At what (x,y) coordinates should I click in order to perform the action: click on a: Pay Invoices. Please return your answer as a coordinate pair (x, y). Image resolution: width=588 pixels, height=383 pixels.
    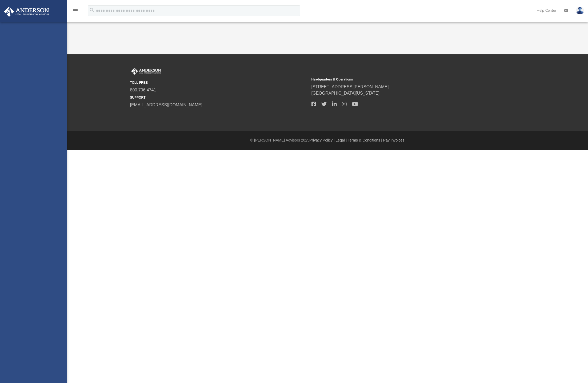
    Looking at the image, I should click on (394, 140).